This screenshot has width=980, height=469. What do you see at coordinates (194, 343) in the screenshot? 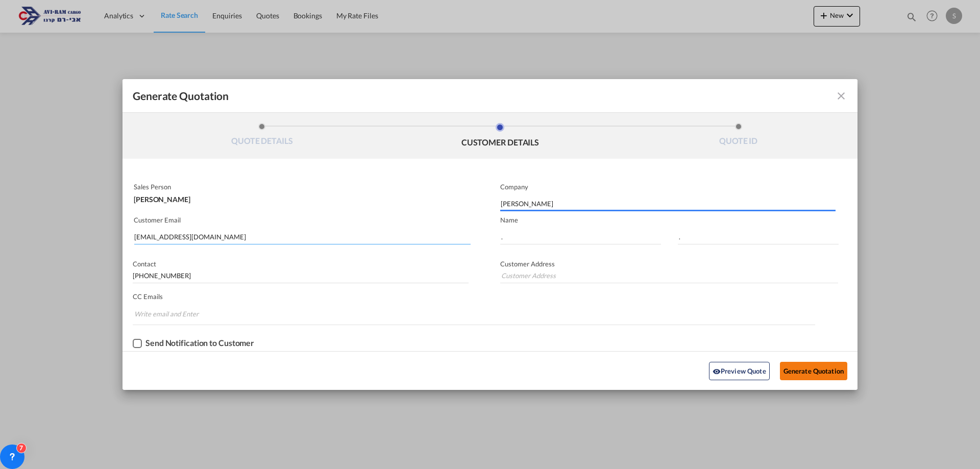
I see `md-checkbox: Checkbox No Ink` at bounding box center [194, 343].